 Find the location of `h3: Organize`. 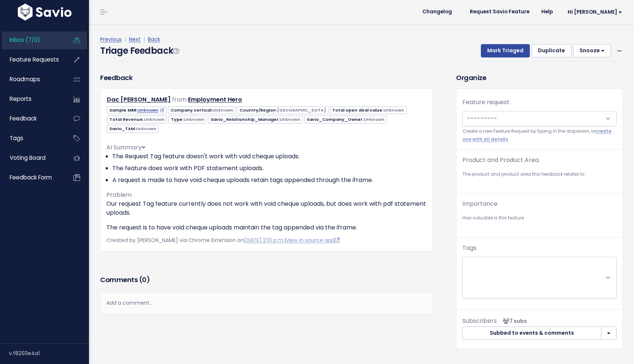

h3: Organize is located at coordinates (539, 78).